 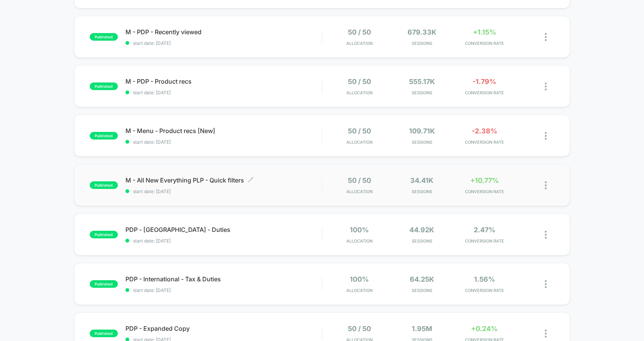 I want to click on span: M - Menu - Product recs [New], so click(x=224, y=131).